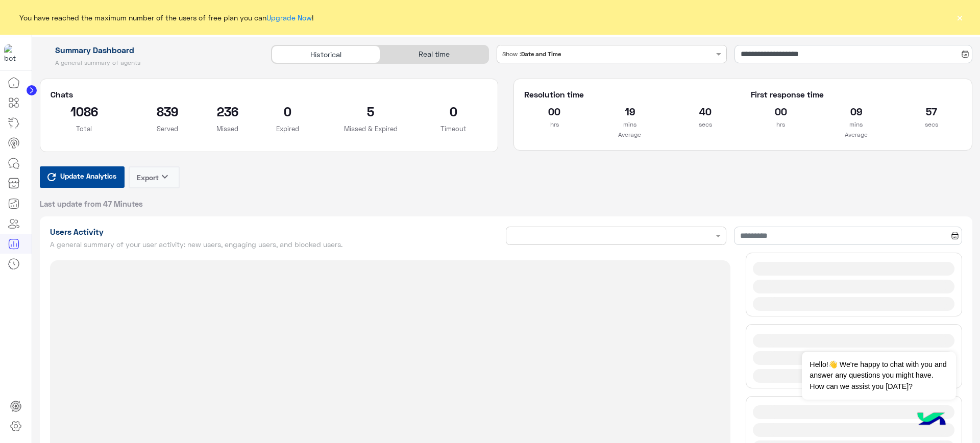 This screenshot has width=980, height=443. What do you see at coordinates (150, 50) in the screenshot?
I see `h1: Summary Dashboard` at bounding box center [150, 50].